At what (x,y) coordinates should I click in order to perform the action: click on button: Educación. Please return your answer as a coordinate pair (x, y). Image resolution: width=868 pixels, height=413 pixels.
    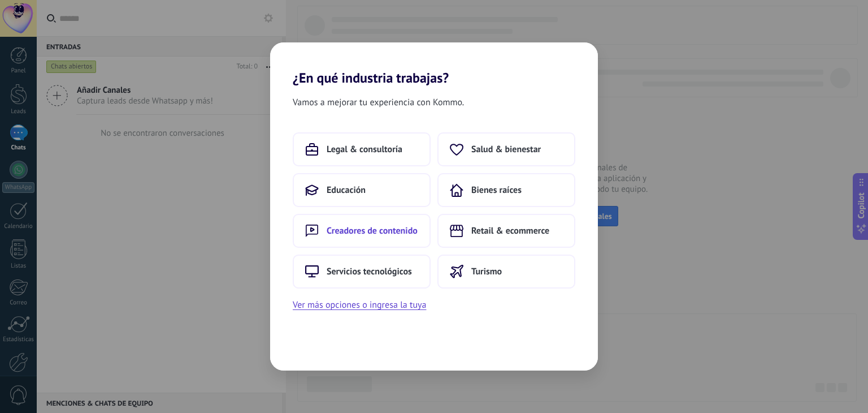
    Looking at the image, I should click on (361, 190).